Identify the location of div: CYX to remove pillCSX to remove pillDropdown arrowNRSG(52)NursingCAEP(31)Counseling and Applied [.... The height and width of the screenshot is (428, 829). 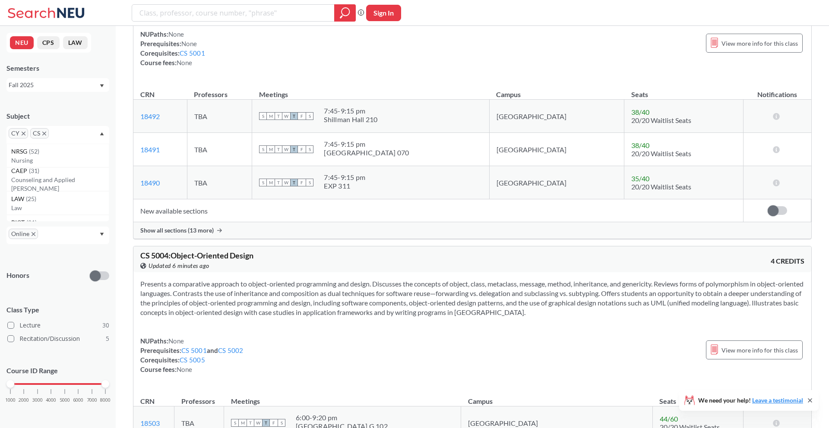
(58, 135).